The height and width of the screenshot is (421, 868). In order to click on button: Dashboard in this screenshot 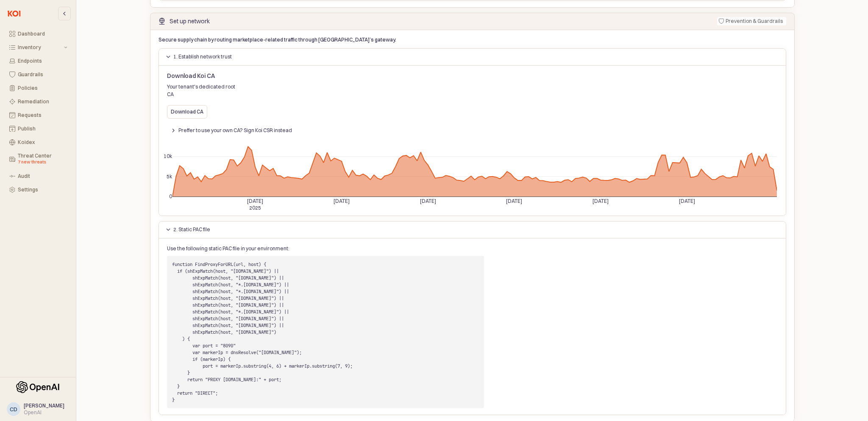, I will do `click(38, 34)`.